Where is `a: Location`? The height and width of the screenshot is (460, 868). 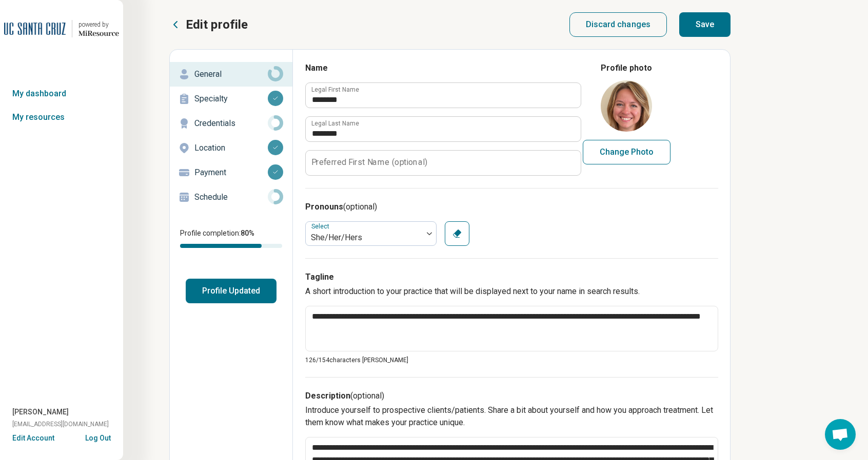
a: Location is located at coordinates (231, 148).